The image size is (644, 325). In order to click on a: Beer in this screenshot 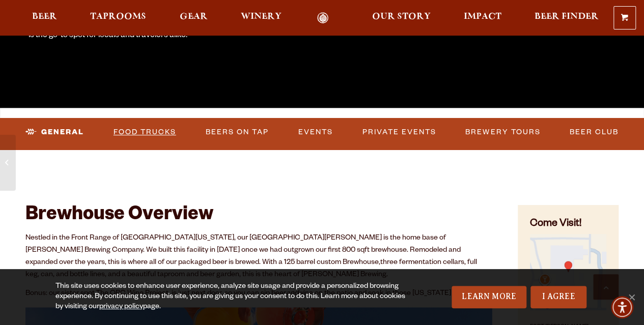, I will do `click(45, 18)`.